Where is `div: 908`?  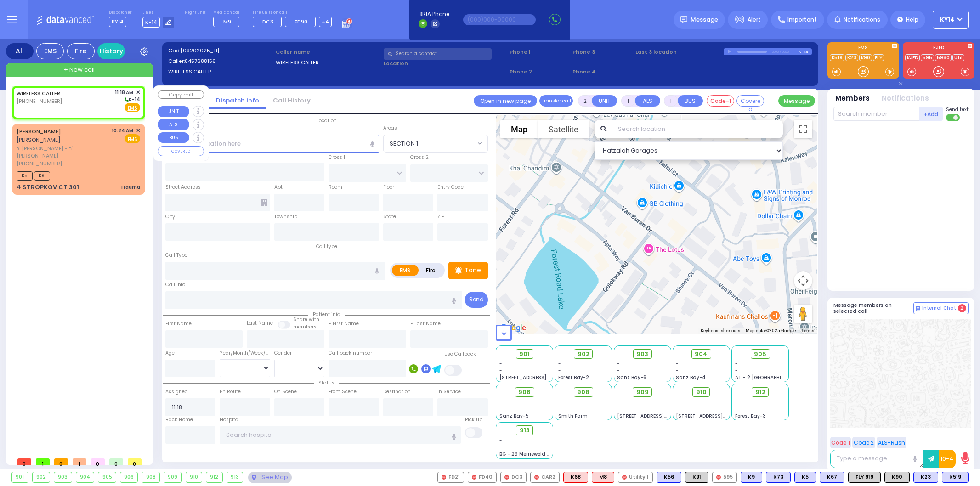
div: 908 is located at coordinates (151, 477).